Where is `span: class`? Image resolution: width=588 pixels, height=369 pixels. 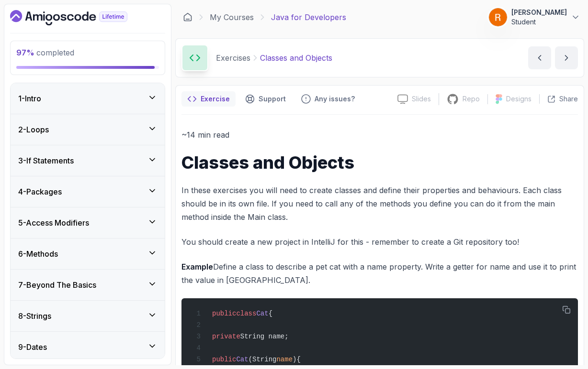 span: class is located at coordinates (246, 314).